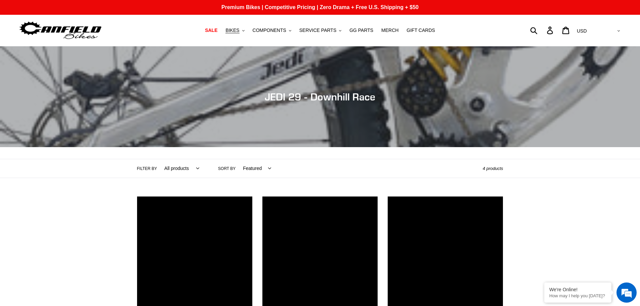 The width and height of the screenshot is (640, 306). What do you see at coordinates (60, 30) in the screenshot?
I see `img: Canfield Bikes` at bounding box center [60, 30].